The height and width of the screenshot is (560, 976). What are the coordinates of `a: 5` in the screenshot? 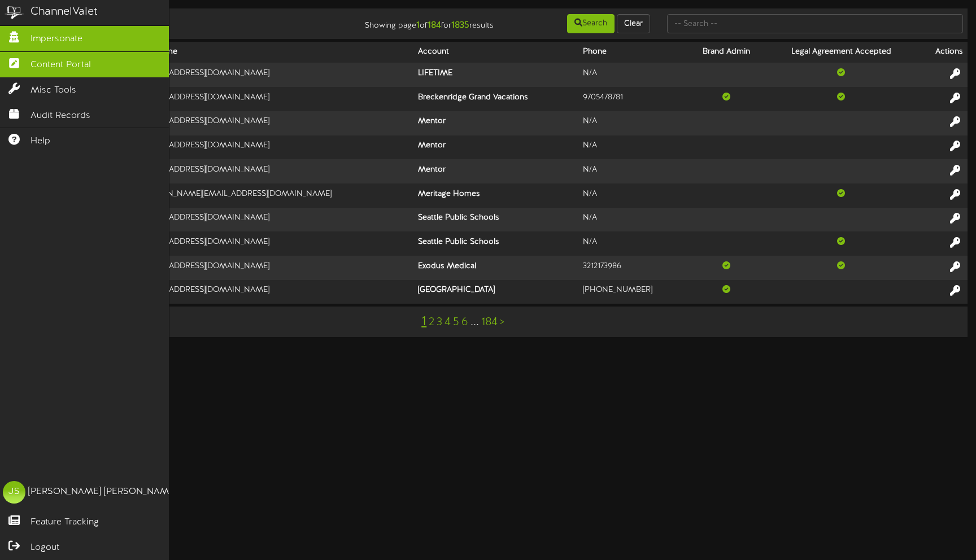 It's located at (456, 322).